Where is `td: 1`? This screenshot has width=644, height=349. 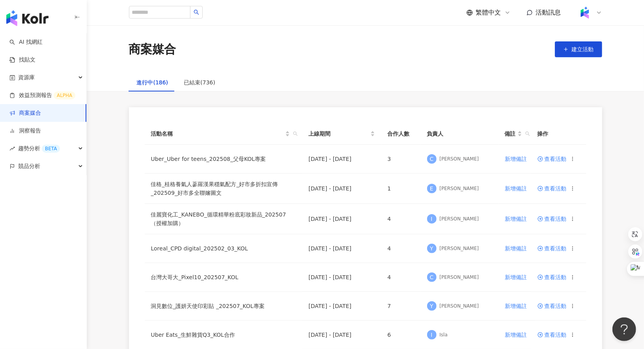 td: 1 is located at coordinates (401, 189).